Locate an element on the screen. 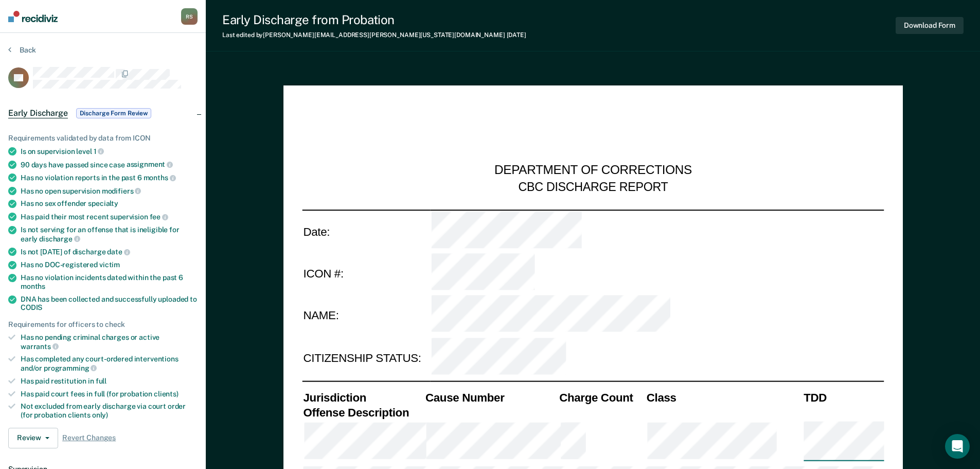 This screenshot has height=469, width=980. div: 90 days have passed since case is located at coordinates (109, 165).